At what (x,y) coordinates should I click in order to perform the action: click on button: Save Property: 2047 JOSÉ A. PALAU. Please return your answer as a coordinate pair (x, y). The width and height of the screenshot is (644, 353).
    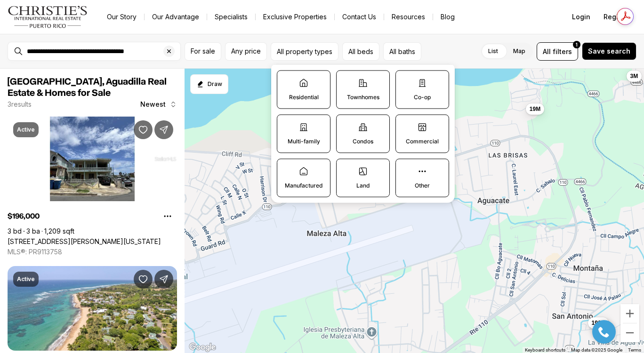
    Looking at the image, I should click on (143, 130).